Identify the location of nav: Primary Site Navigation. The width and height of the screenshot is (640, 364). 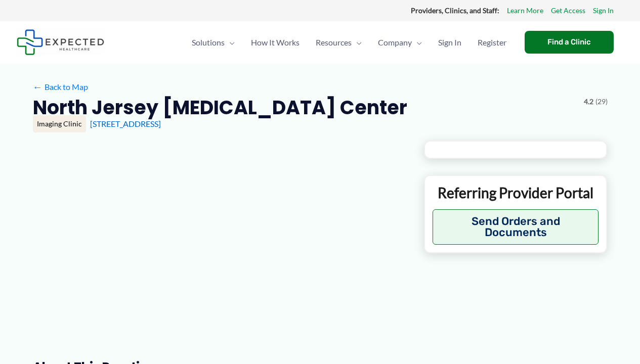
(349, 43).